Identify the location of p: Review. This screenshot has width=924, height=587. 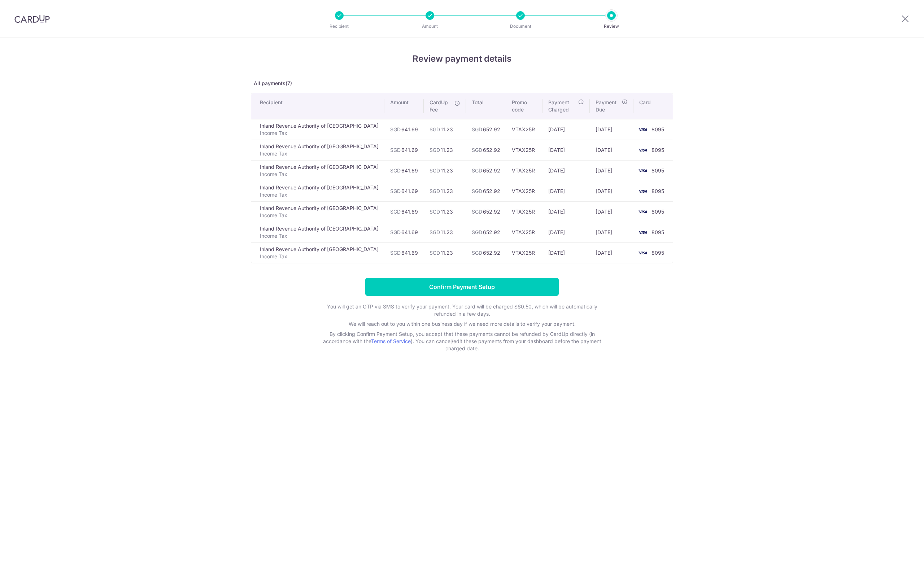
(611, 26).